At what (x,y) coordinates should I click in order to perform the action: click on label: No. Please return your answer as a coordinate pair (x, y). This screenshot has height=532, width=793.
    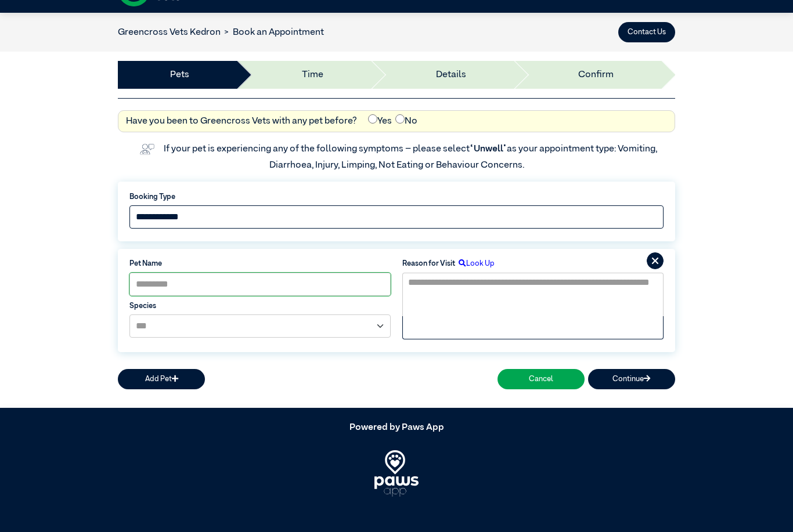
    Looking at the image, I should click on (407, 121).